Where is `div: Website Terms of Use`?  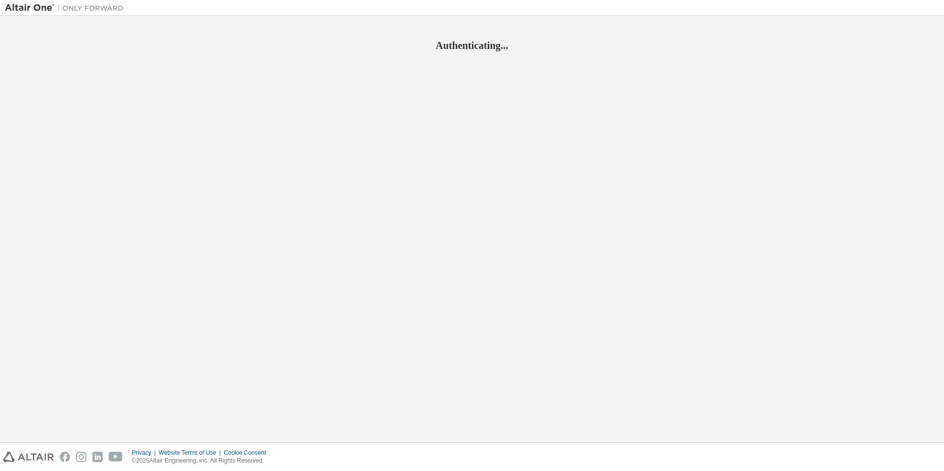 div: Website Terms of Use is located at coordinates (191, 453).